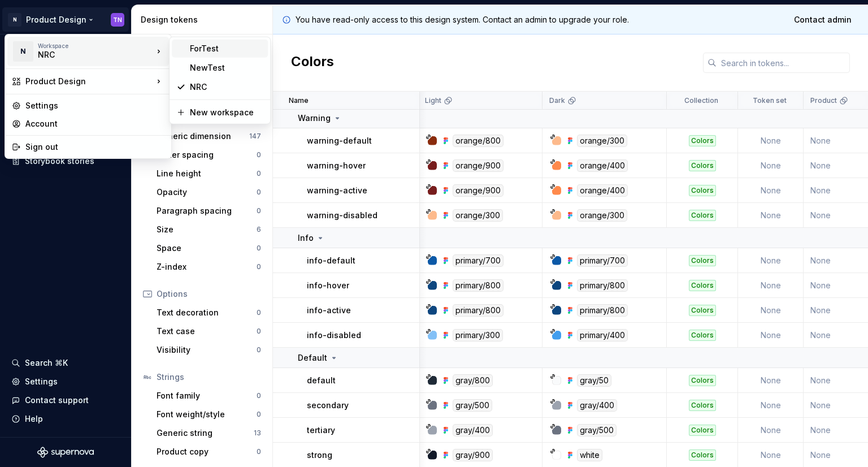 This screenshot has width=868, height=467. I want to click on div: NewTest, so click(227, 68).